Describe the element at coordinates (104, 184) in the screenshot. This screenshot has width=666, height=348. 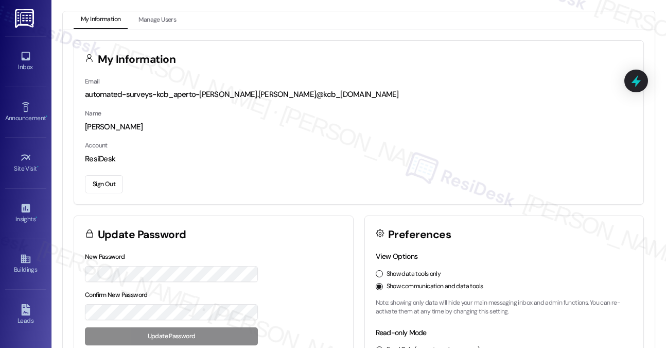
I see `button: Sign Out` at that location.